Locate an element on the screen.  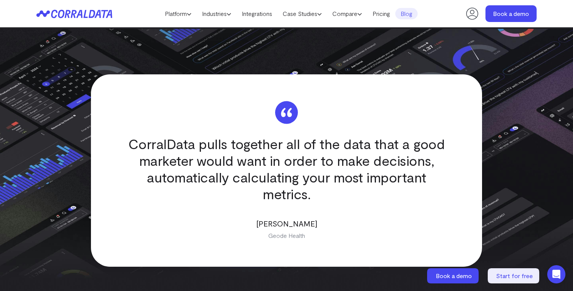
span: Start for free is located at coordinates (514, 275).